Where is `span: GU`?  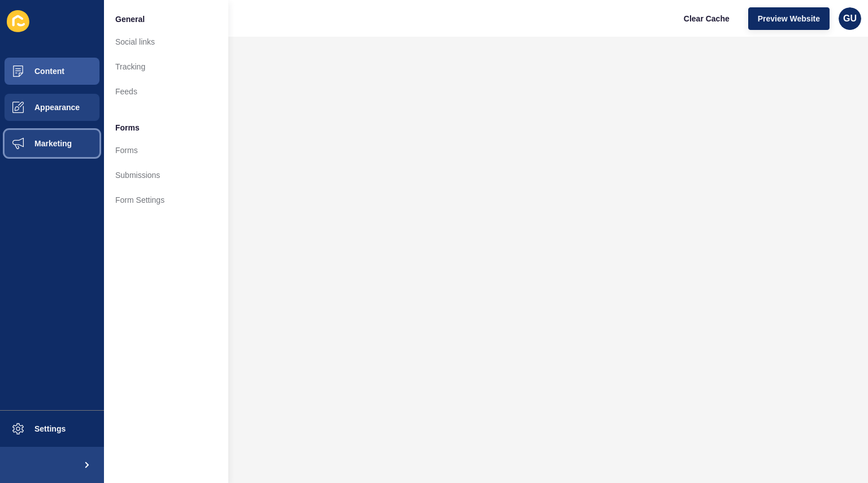
span: GU is located at coordinates (849, 19).